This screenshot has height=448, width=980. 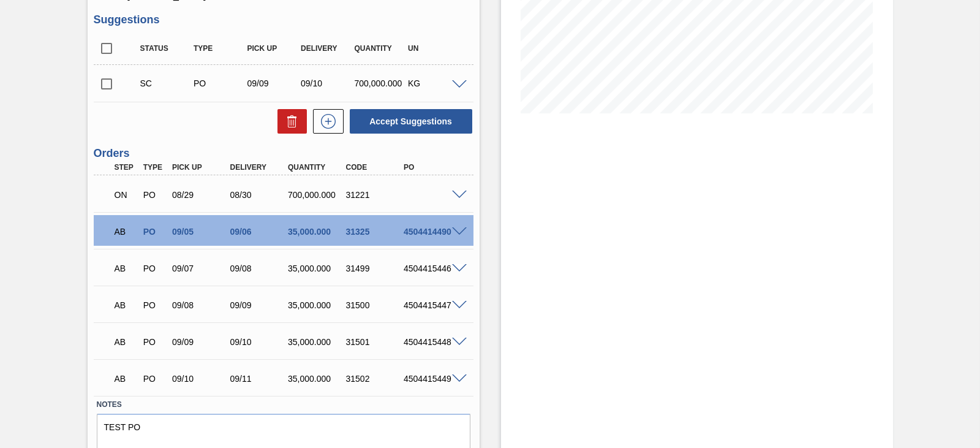 What do you see at coordinates (167, 83) in the screenshot?
I see `div: Suggestion Created` at bounding box center [167, 83].